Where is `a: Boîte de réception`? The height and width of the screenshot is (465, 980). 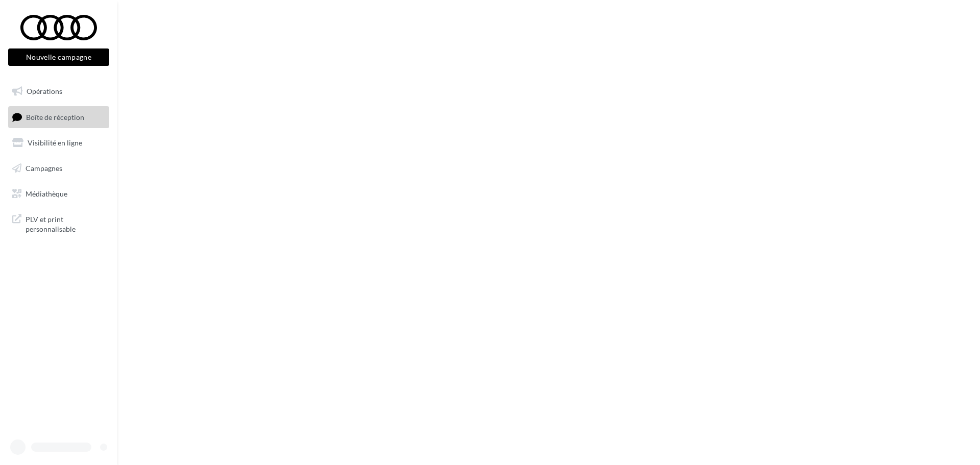 a: Boîte de réception is located at coordinates (59, 117).